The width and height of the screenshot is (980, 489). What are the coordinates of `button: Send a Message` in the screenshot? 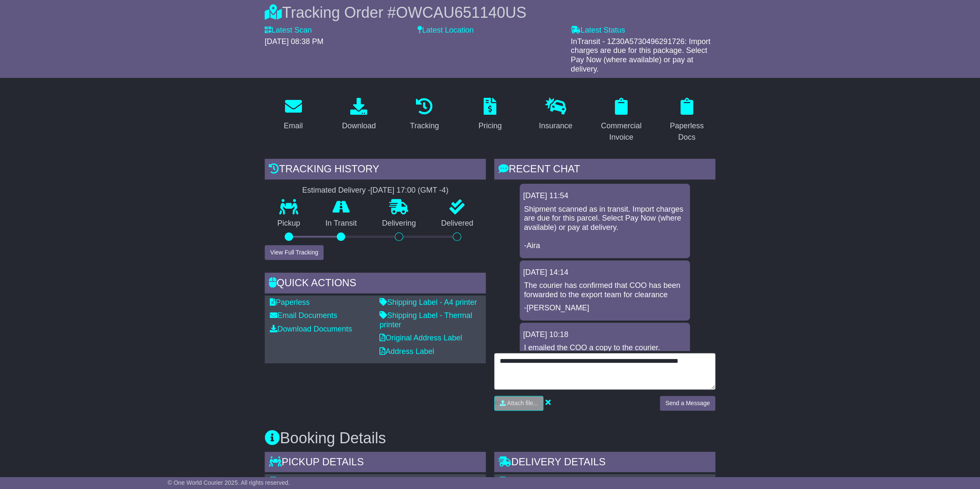 It's located at (688, 403).